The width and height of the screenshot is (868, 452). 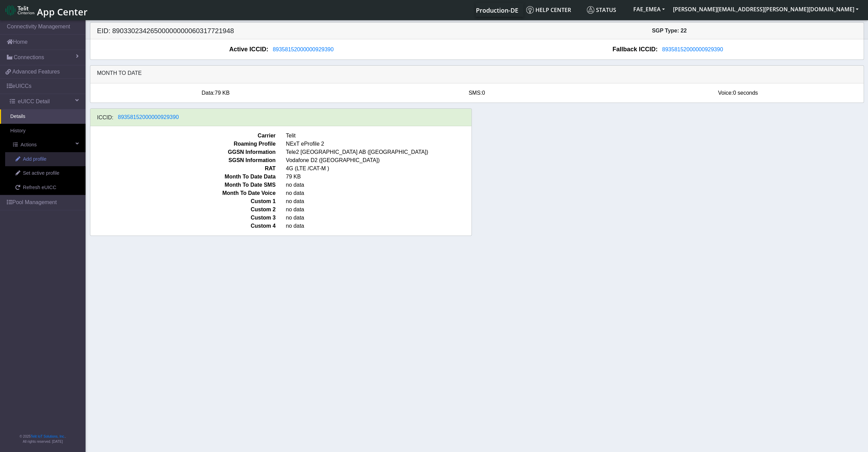 What do you see at coordinates (379, 144) in the screenshot?
I see `span: NExT eProfile 2` at bounding box center [379, 144].